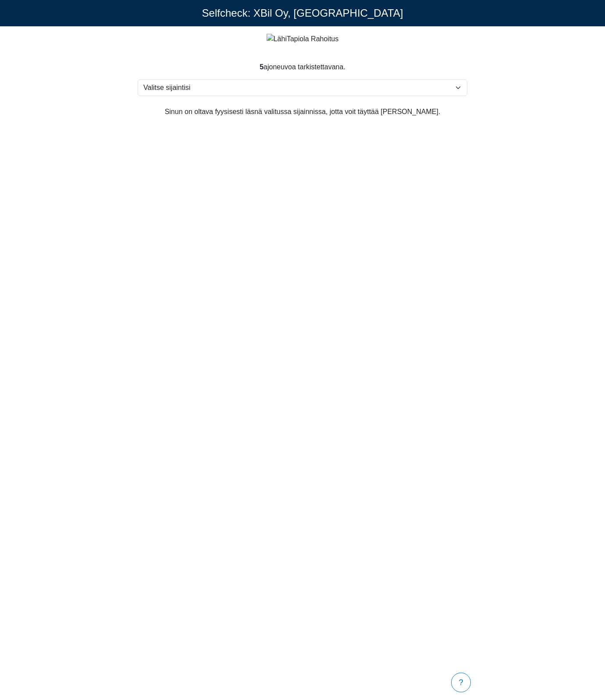 This screenshot has width=605, height=700. What do you see at coordinates (302, 67) in the screenshot?
I see `div: ajoneuvoa tarkistettavana.` at bounding box center [302, 67].